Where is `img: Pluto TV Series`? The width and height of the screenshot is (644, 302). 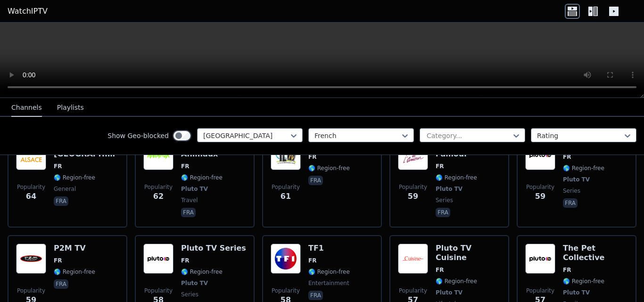 img: Pluto TV Series is located at coordinates (159, 259).